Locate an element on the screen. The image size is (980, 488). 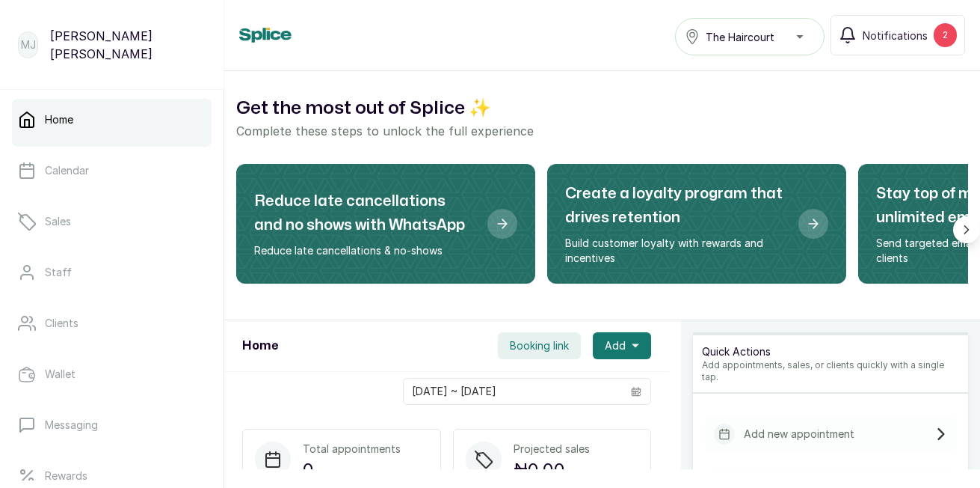
button: Notifications2 is located at coordinates (898, 35).